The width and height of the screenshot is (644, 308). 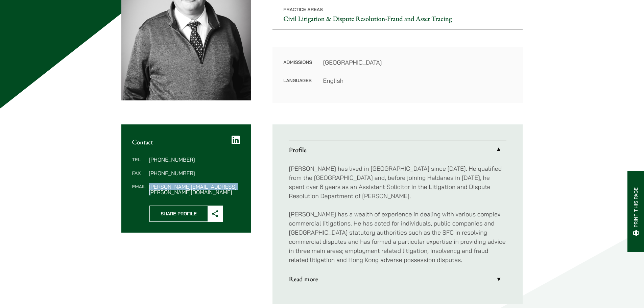 I want to click on button: Share Profile, so click(x=186, y=214).